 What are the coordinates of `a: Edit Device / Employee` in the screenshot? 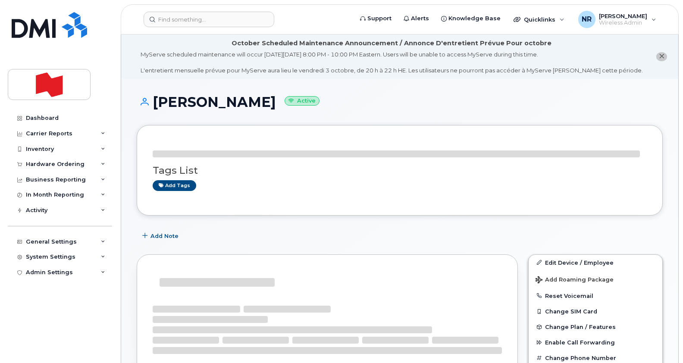 It's located at (596, 263).